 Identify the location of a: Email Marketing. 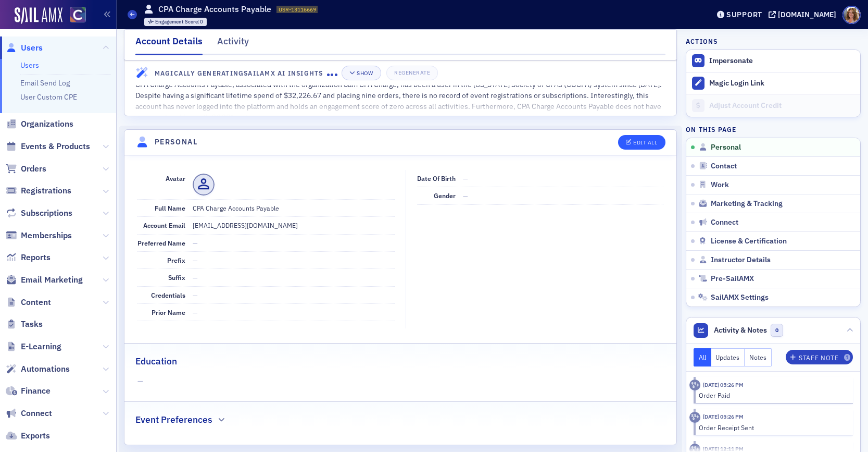
(44, 280).